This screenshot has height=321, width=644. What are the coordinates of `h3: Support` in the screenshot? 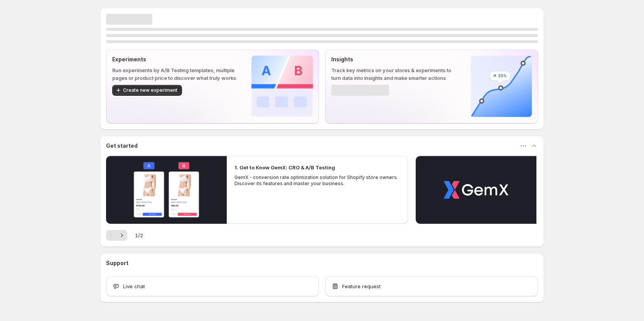 It's located at (117, 263).